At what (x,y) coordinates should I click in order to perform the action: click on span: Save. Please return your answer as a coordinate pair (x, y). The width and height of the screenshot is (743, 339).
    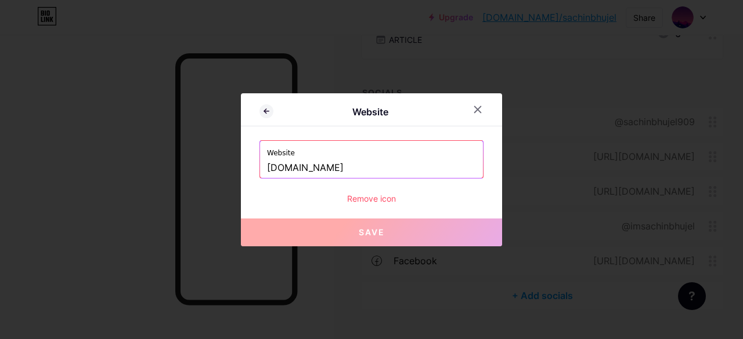
    Looking at the image, I should click on (371, 232).